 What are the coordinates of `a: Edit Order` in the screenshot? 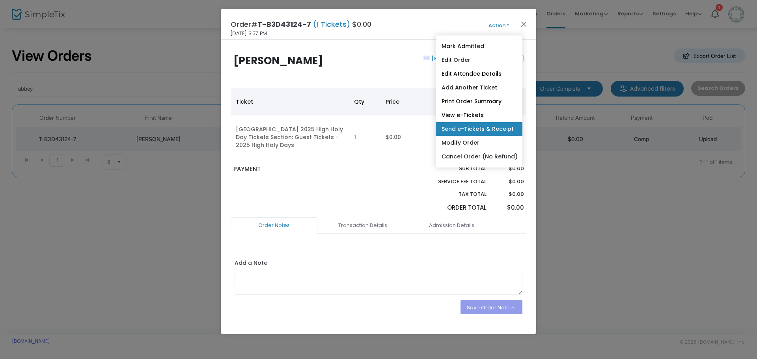 It's located at (479, 60).